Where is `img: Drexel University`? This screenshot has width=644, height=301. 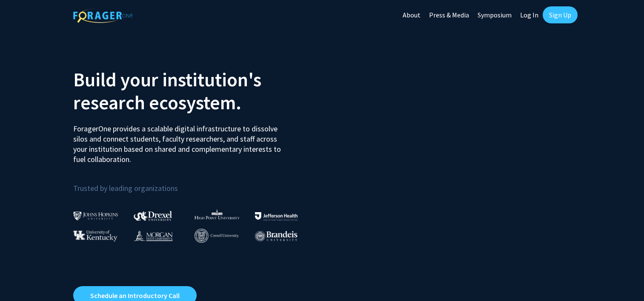 img: Drexel University is located at coordinates (153, 216).